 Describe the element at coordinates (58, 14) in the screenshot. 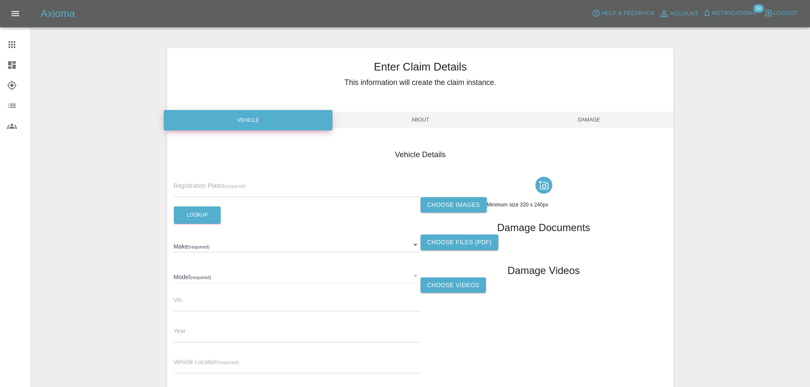

I see `h5: Axioma` at that location.